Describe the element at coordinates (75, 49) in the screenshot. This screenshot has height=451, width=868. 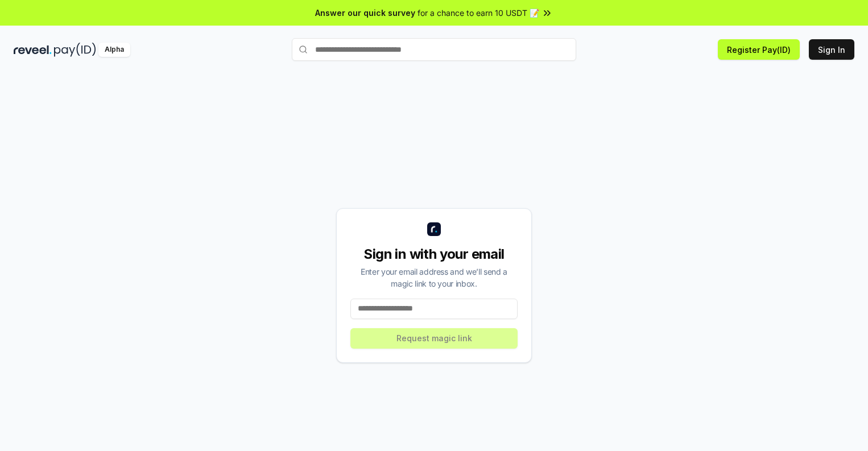
I see `img: pay_id` at that location.